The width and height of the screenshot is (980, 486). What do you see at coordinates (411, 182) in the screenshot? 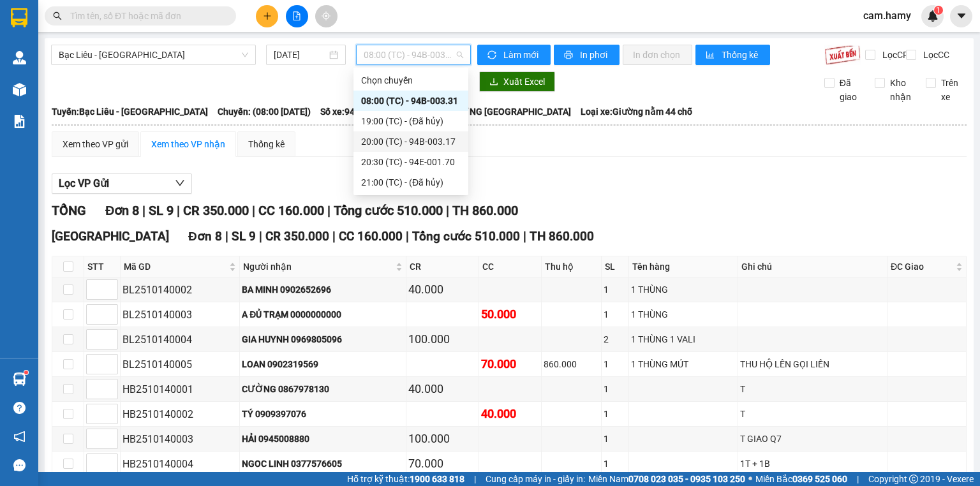
I see `div: 21:00 (TC) - (Đã hủy)` at bounding box center [411, 182].